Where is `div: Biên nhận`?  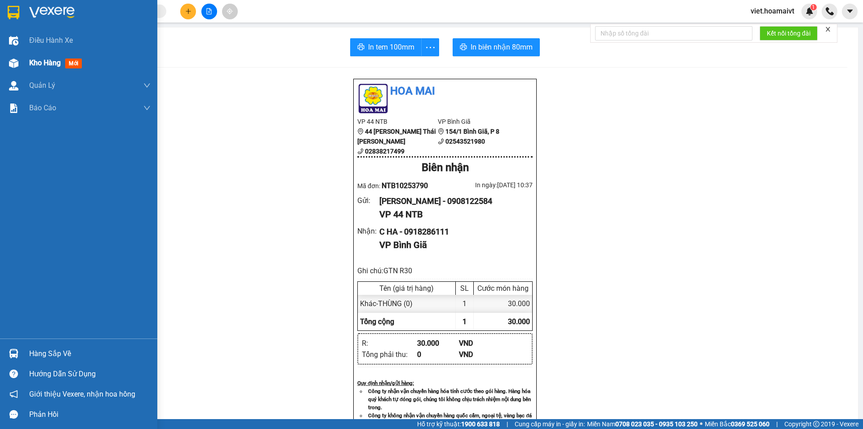 div: Biên nhận is located at coordinates (445, 168).